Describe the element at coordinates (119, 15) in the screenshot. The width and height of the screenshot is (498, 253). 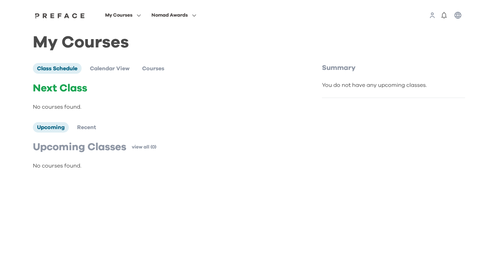
I see `span: My Courses` at that location.